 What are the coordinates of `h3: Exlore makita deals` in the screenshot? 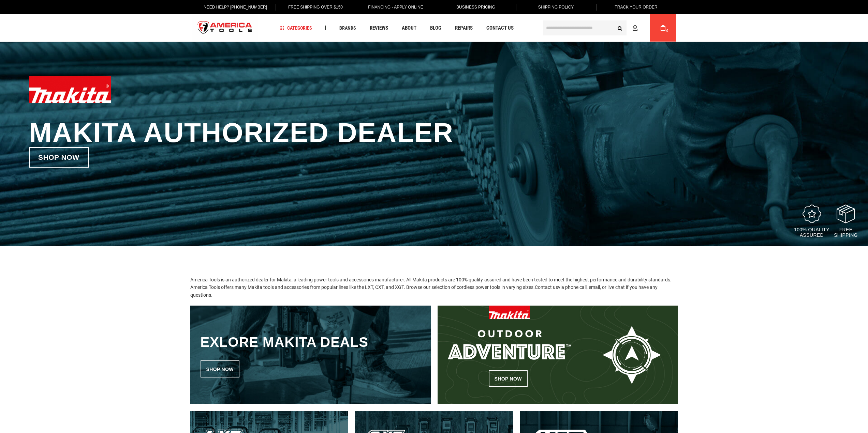 It's located at (285, 342).